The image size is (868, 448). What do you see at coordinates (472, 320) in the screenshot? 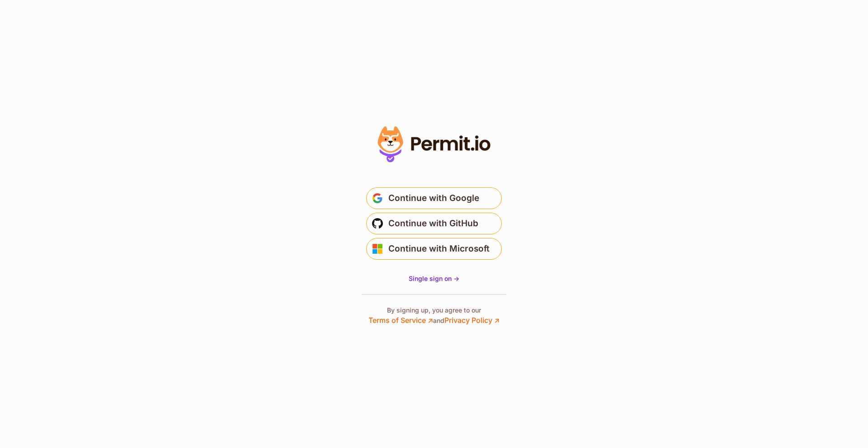
I see `a: Privacy Policy ↗` at bounding box center [472, 320].